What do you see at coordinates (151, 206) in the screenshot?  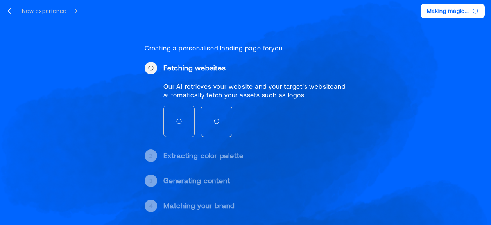 I see `div: 4` at bounding box center [151, 206].